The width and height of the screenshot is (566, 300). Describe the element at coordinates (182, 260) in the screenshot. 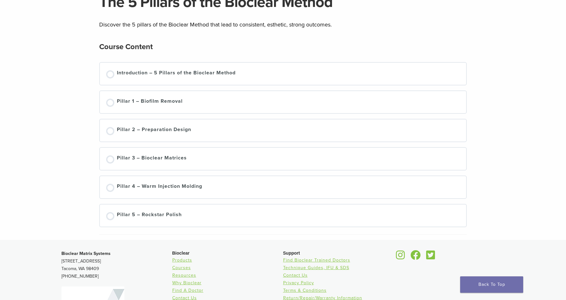

I see `a: Products` at that location.